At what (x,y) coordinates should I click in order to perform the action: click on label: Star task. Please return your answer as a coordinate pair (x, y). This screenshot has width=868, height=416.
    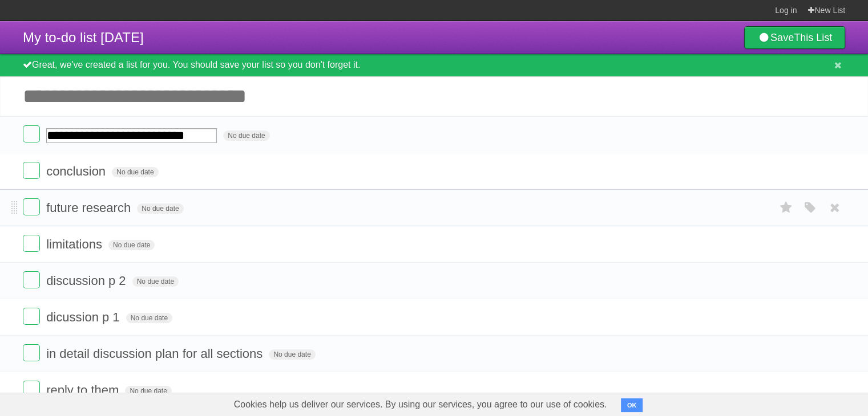
    Looking at the image, I should click on (787, 208).